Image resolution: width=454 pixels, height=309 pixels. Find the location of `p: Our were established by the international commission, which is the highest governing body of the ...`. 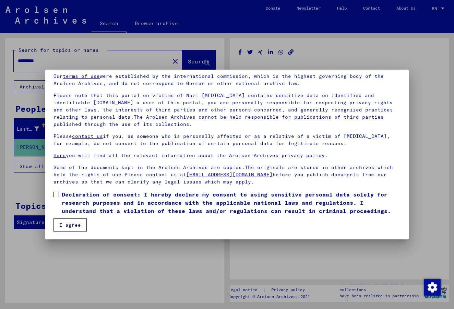

p: Our were established by the international commission, which is the highest governing body of the ... is located at coordinates (227, 80).